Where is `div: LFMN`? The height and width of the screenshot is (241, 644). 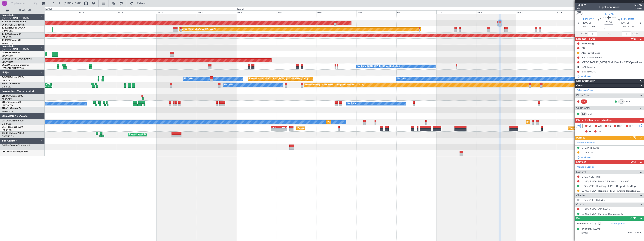 div: LFMN is located at coordinates (47, 84).